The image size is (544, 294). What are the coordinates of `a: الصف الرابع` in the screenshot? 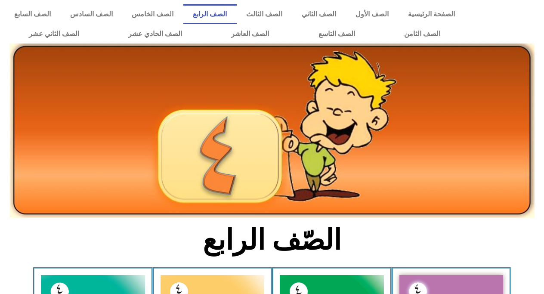 It's located at (210, 14).